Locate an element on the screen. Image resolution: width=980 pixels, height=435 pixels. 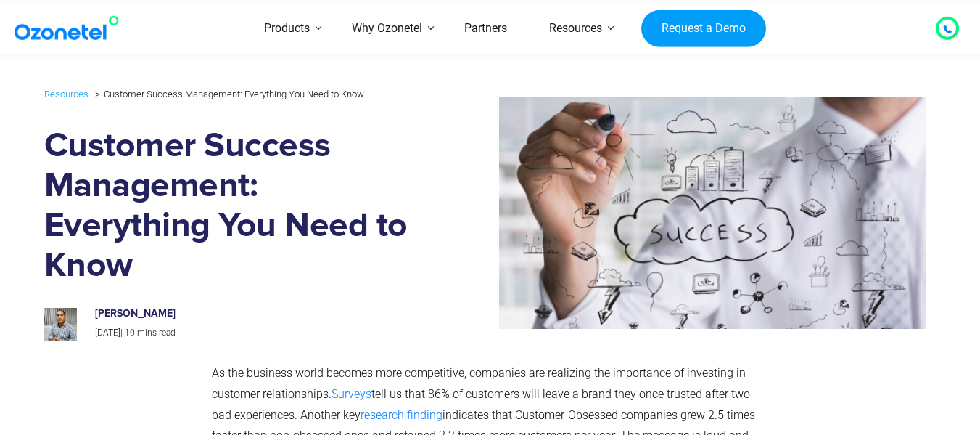
span: mins read is located at coordinates (156, 333).